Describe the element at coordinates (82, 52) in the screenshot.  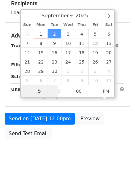
I see `span: September 18, 2025` at that location.